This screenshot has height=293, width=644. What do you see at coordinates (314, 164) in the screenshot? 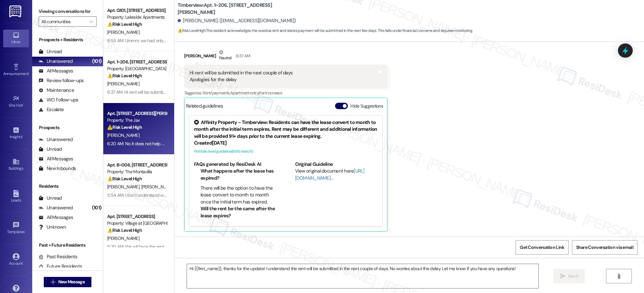
I see `b: Original Guideline` at bounding box center [314, 164].